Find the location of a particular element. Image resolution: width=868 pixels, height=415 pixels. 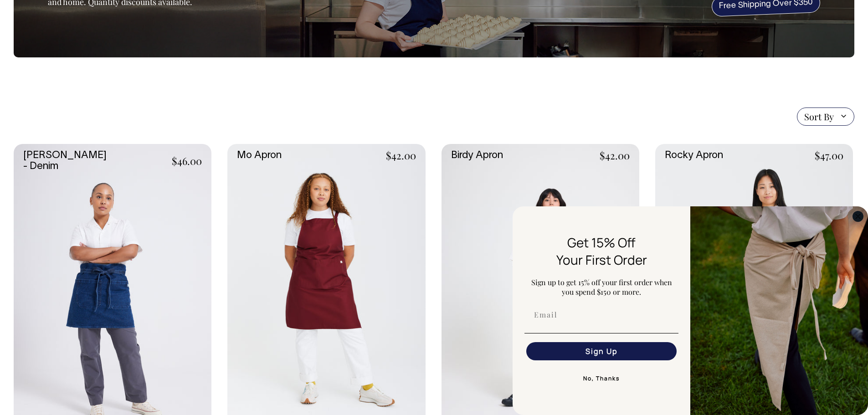

img: underline is located at coordinates (601, 333).